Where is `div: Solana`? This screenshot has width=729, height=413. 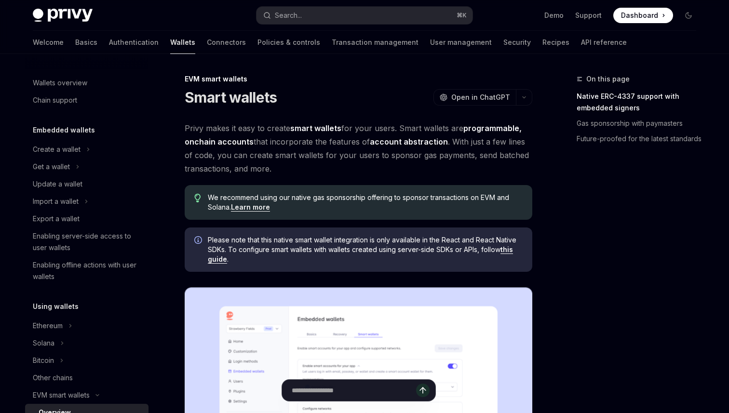
div: Solana is located at coordinates (43, 343).